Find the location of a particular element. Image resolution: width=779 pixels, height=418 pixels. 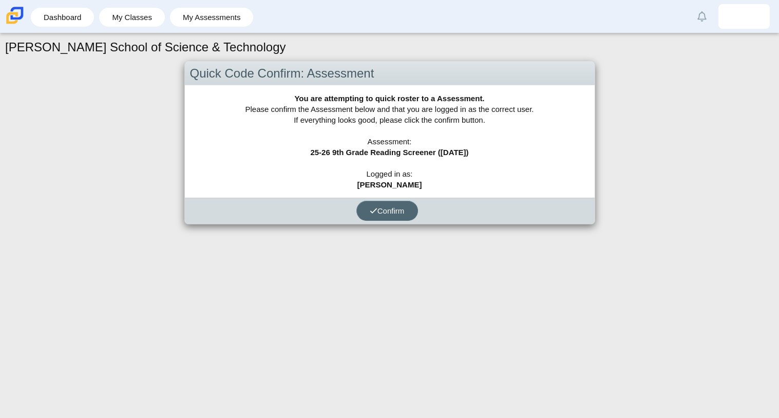

a: My Classes is located at coordinates (132, 17).